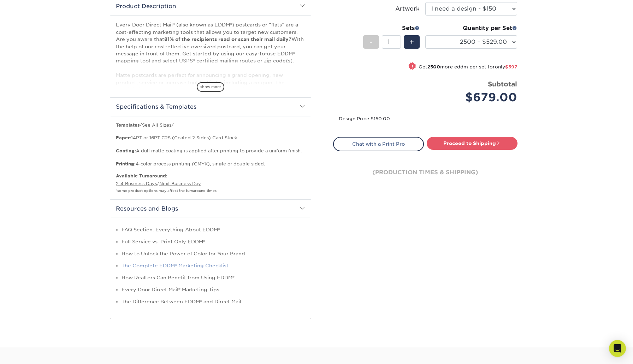  I want to click on span: only, so click(506, 67).